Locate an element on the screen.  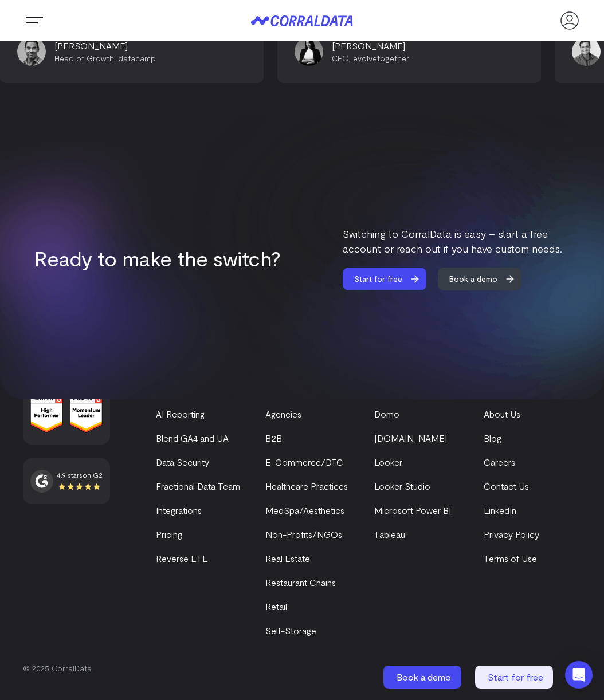
a: Restaurant Chains is located at coordinates (300, 582).